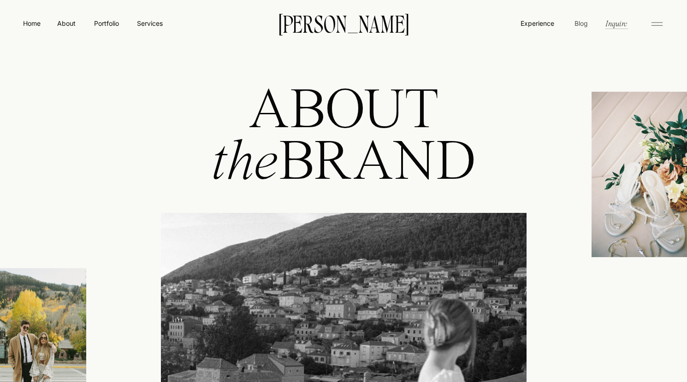 The width and height of the screenshot is (687, 382). Describe the element at coordinates (581, 23) in the screenshot. I see `a: Blog` at that location.